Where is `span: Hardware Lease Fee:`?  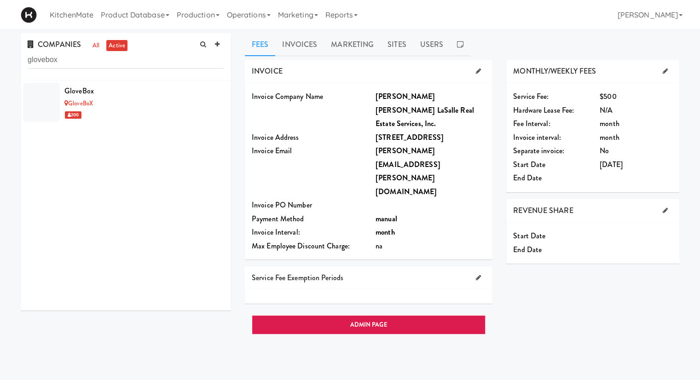
span: Hardware Lease Fee: is located at coordinates (543, 110).